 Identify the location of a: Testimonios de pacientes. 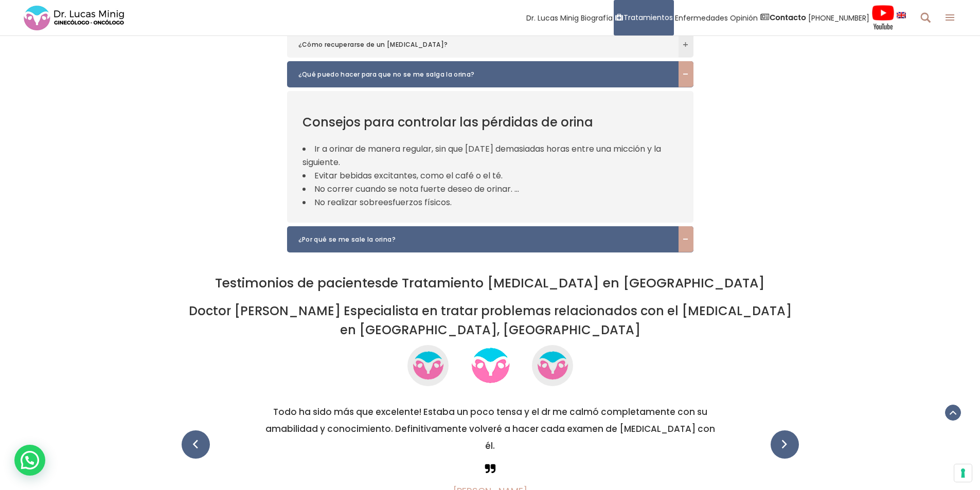
(299, 283).